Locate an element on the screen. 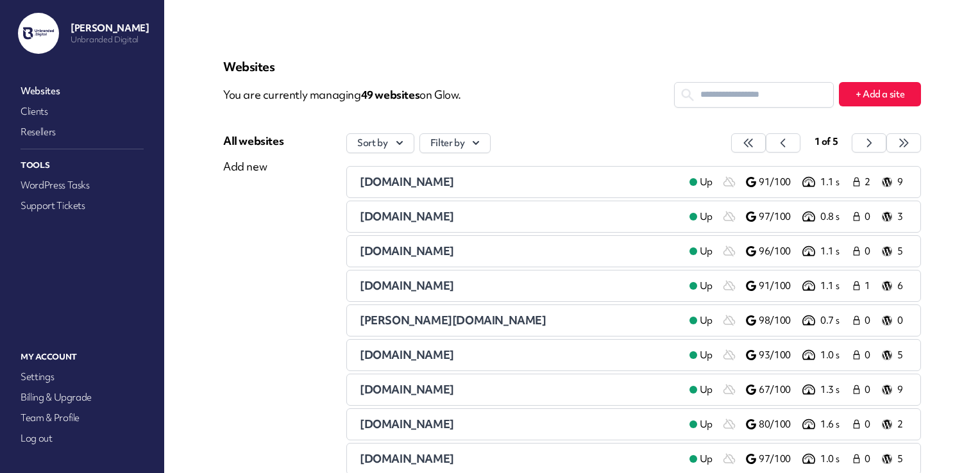  p: 9 is located at coordinates (902, 390).